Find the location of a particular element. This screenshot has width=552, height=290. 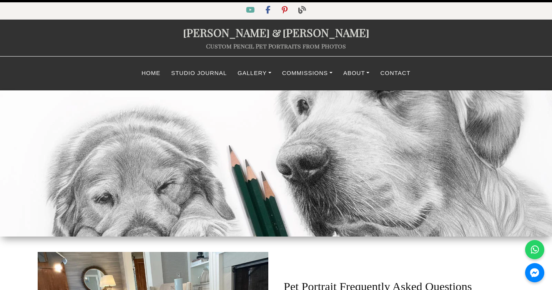

a: Pinterest is located at coordinates (285, 10).